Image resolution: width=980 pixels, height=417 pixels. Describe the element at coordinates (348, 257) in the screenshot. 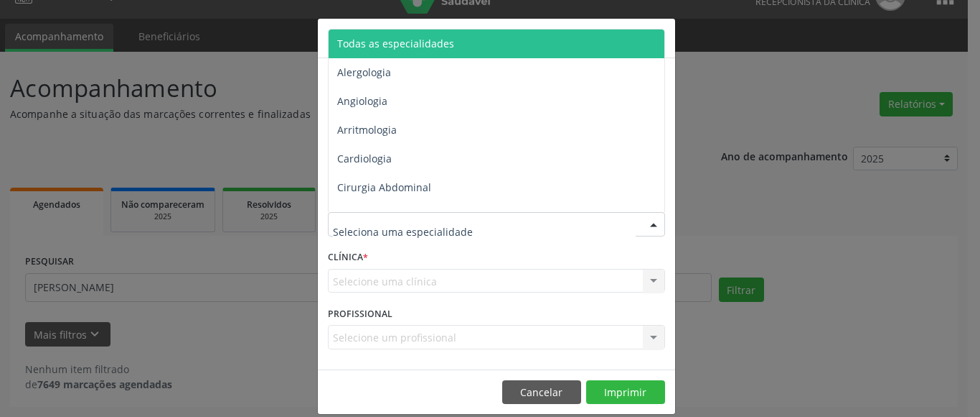

I see `label: CLÍNICA` at that location.